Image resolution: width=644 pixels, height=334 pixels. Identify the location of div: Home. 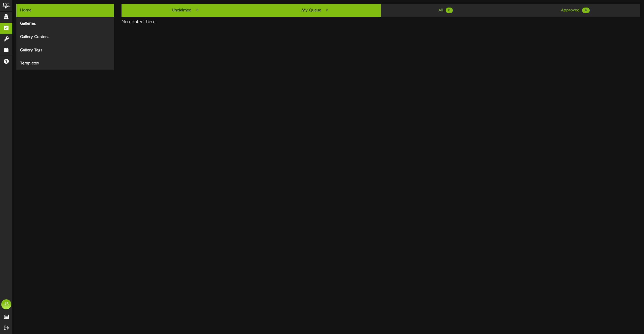
(65, 10).